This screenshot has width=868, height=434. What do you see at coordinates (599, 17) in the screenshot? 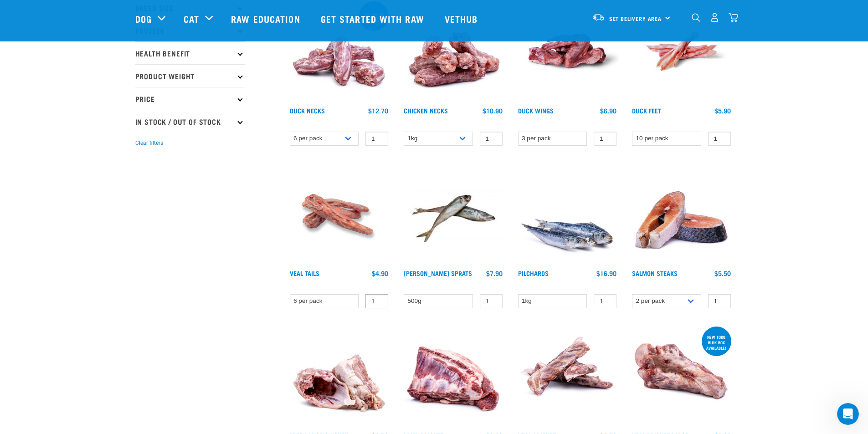
I see `img: van-moving.png` at bounding box center [599, 17].